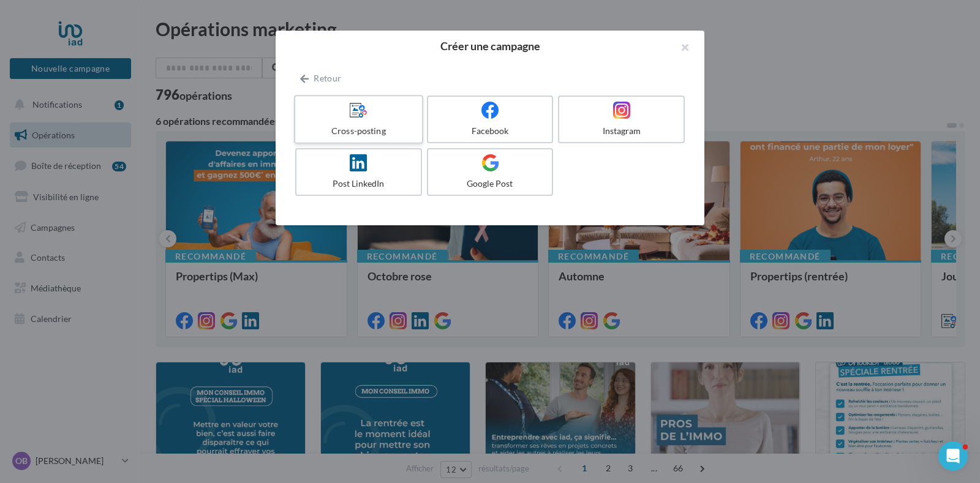 The height and width of the screenshot is (483, 980). Describe the element at coordinates (359, 184) in the screenshot. I see `div: Post LinkedIn` at that location.